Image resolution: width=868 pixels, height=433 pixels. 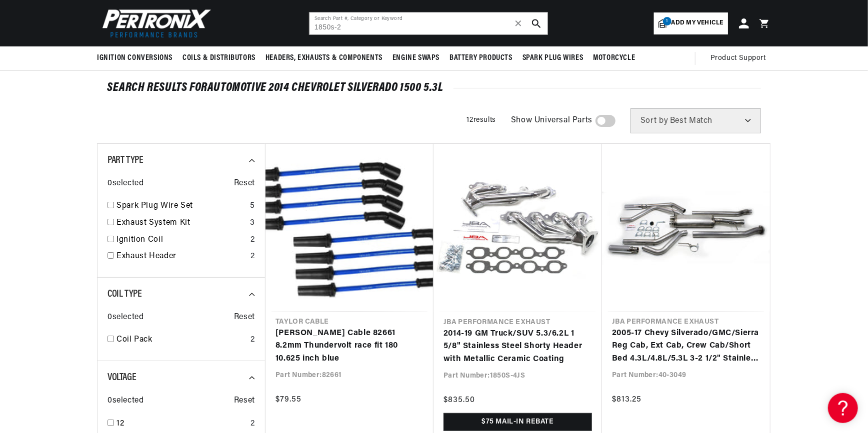 I want to click on div: 5, so click(x=252, y=206).